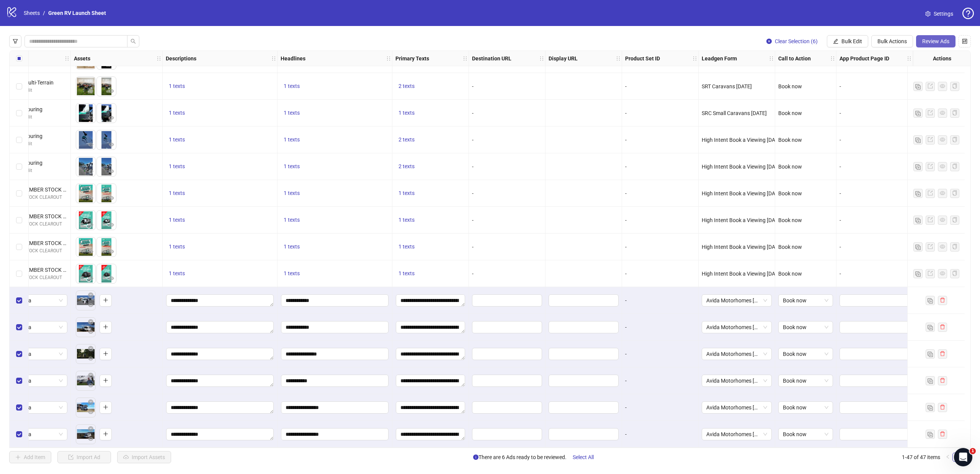  Describe the element at coordinates (407, 86) in the screenshot. I see `span: 2 texts` at that location.